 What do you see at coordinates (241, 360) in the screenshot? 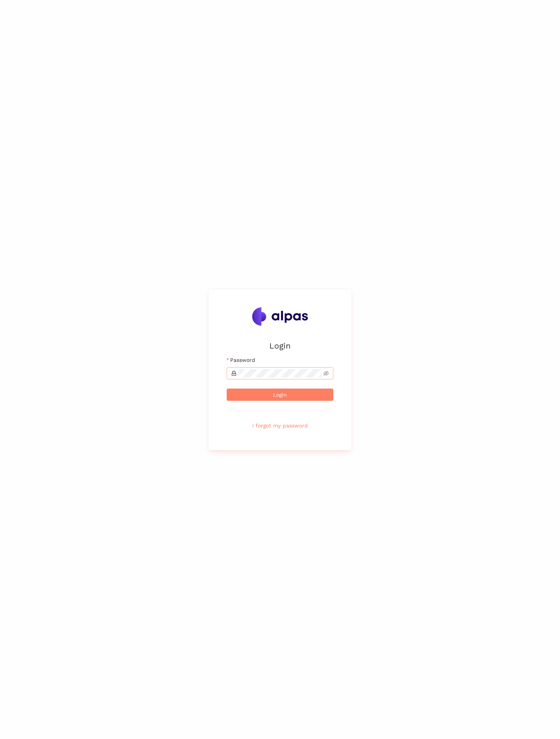
I see `label: Password` at bounding box center [241, 360].